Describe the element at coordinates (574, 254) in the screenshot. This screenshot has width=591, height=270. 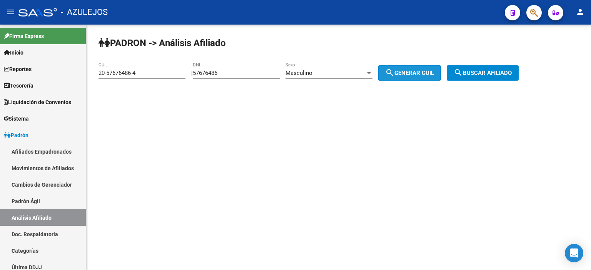
I see `div: Open Intercom Messenger` at that location.